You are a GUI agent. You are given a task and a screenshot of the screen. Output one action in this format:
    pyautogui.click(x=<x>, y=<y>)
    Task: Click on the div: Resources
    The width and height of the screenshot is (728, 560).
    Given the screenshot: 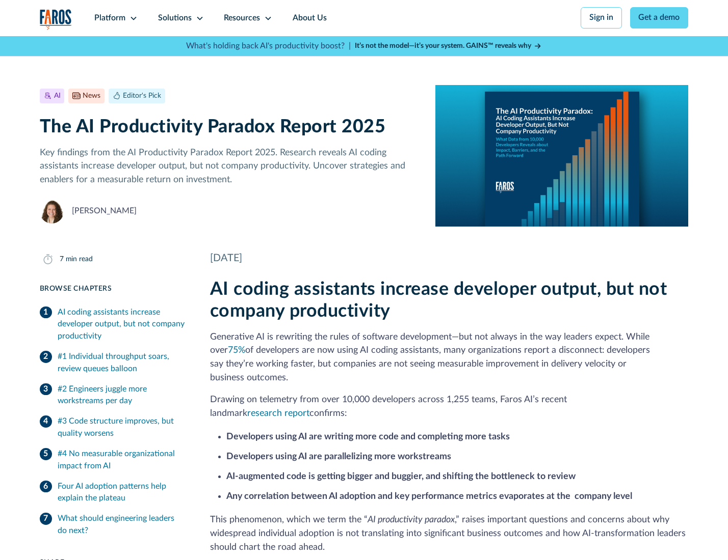 What is the action you would take?
    pyautogui.click(x=241, y=18)
    